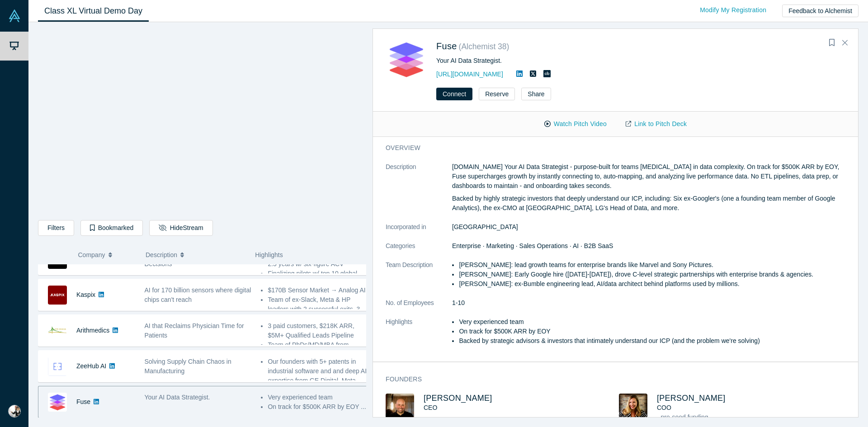 Image resolution: width=868 pixels, height=427 pixels. I want to click on span: Enterprise · Marketing · Sales Operations · AI · B2B SaaS, so click(532, 246).